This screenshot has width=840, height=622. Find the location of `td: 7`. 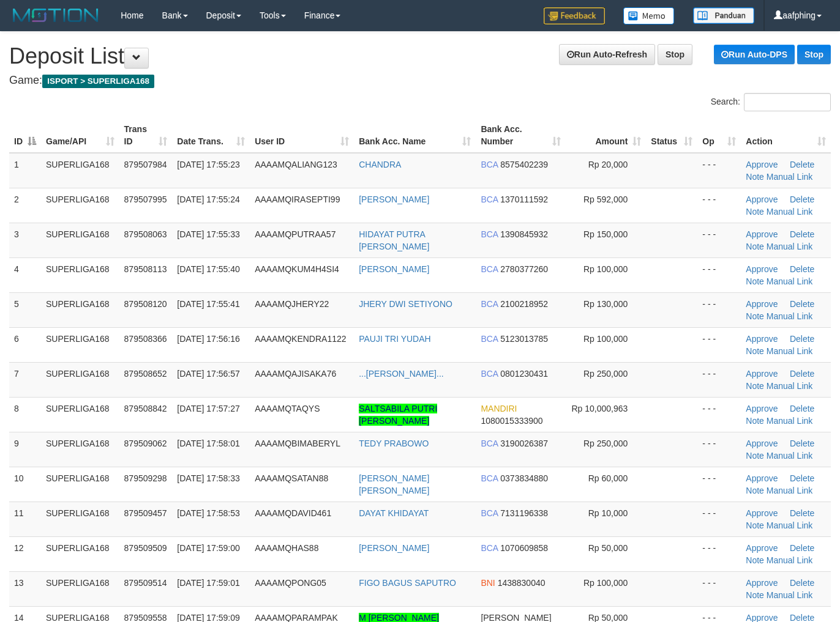

td: 7 is located at coordinates (25, 380).